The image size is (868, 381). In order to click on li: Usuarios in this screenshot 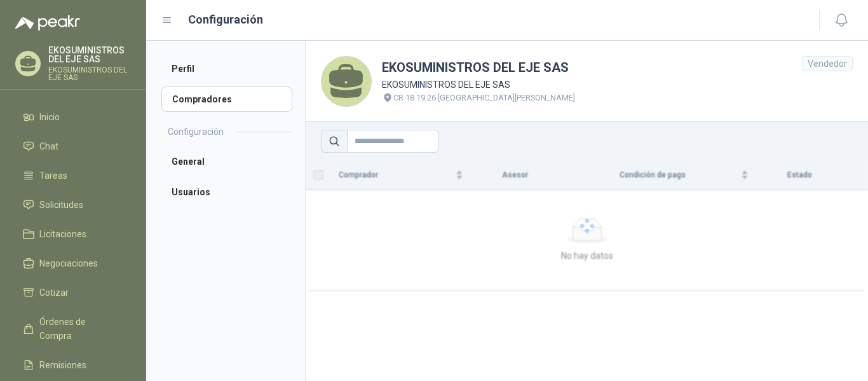, I will do `click(226, 192)`.